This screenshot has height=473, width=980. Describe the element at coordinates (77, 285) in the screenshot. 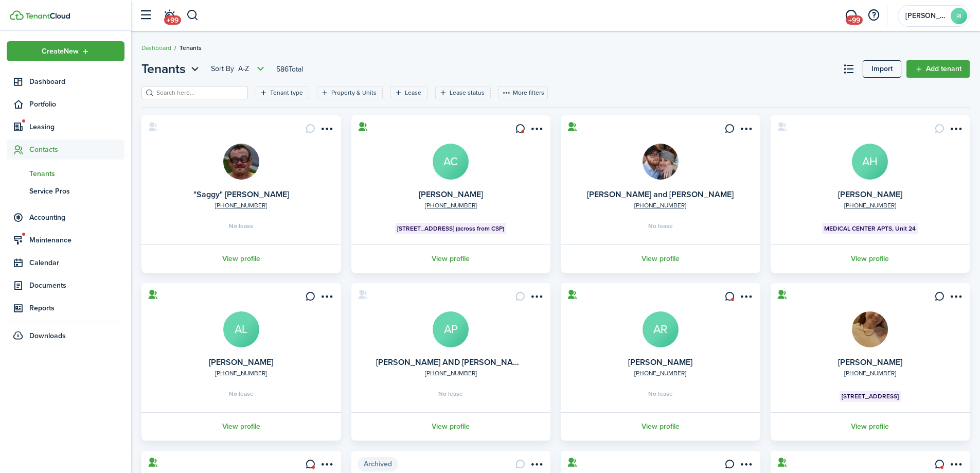

I see `span: Documents` at that location.